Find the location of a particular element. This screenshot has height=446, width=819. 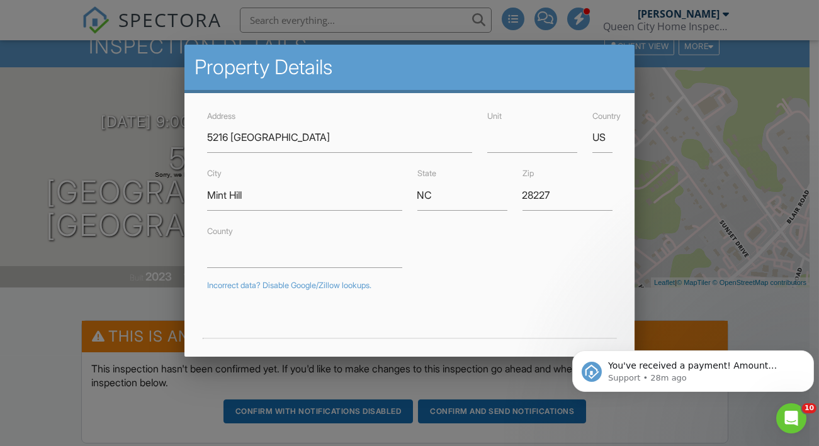

label: State is located at coordinates (426, 173).